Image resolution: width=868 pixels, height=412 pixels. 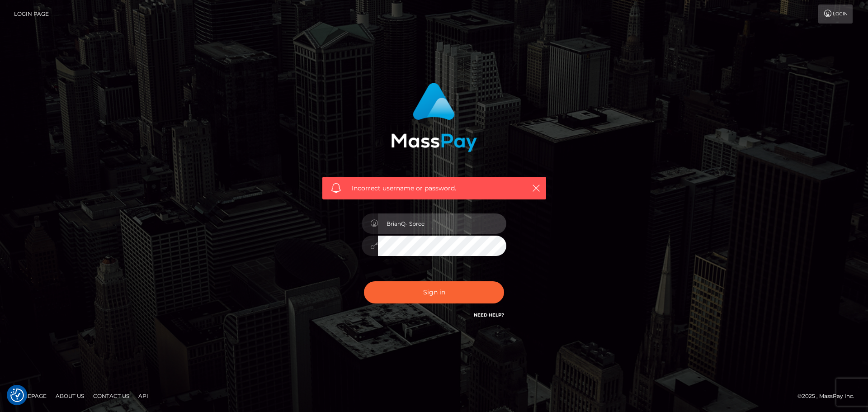 What do you see at coordinates (30, 395) in the screenshot?
I see `a: Homepage` at bounding box center [30, 395].